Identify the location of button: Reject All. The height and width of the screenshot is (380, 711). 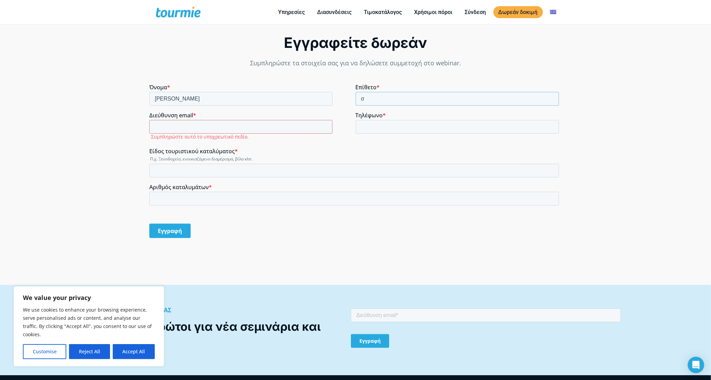
(89, 351).